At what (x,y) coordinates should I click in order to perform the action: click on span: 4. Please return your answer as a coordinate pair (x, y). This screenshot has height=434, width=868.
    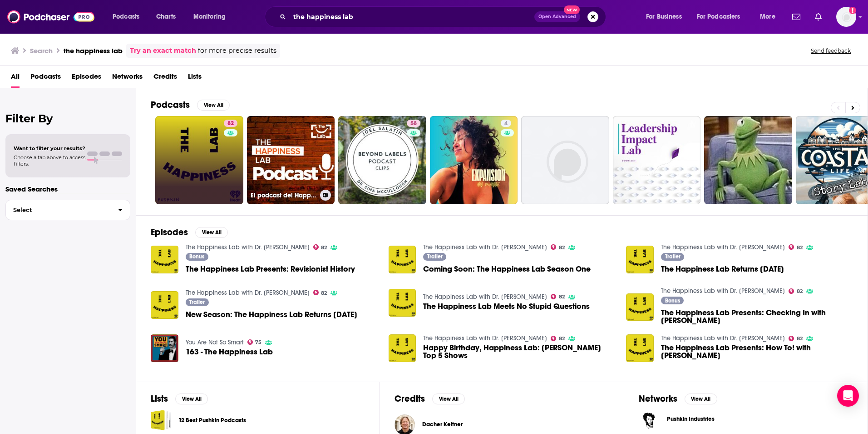
    Looking at the image, I should click on (506, 123).